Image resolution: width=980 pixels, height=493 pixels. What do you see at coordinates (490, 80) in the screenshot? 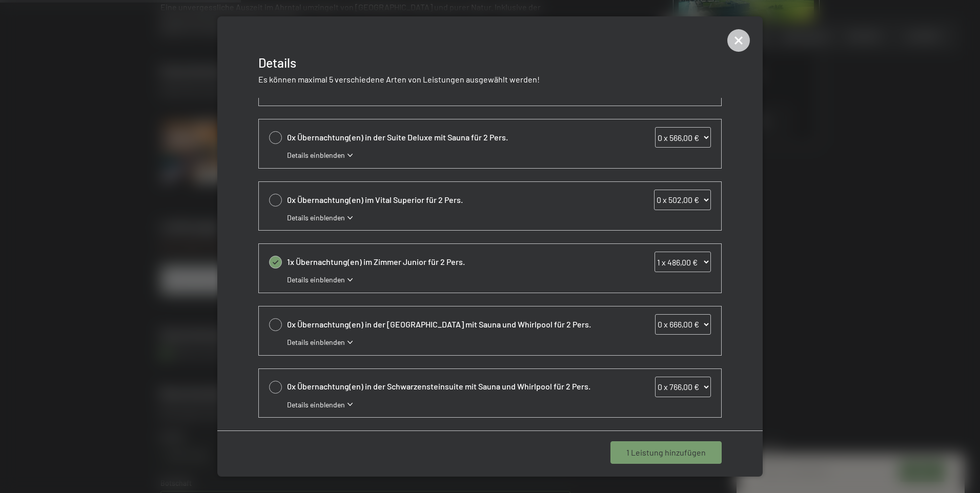
I see `p: Es können maximal 5 verschiedene Arten von Leistungen ausgewählt werden!` at bounding box center [490, 80].